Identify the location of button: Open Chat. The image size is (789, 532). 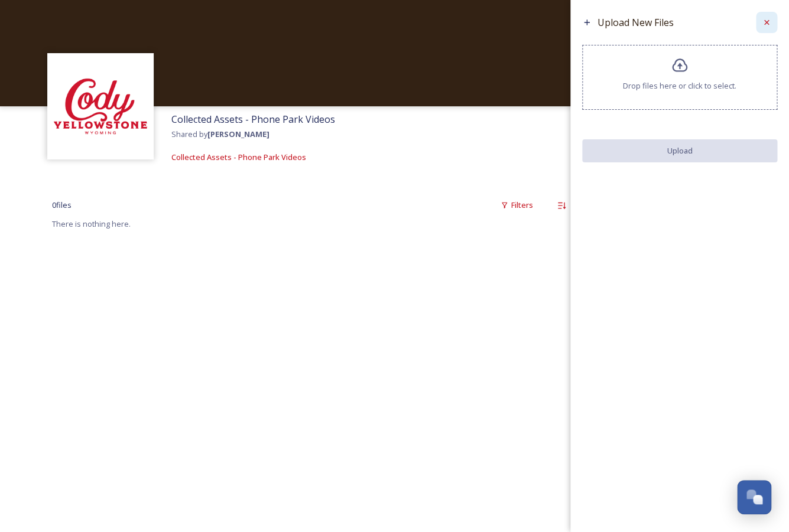
(755, 498).